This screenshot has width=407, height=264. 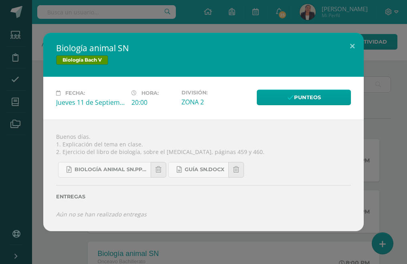 What do you see at coordinates (352, 46) in the screenshot?
I see `button: Close (Esc)` at bounding box center [352, 46].